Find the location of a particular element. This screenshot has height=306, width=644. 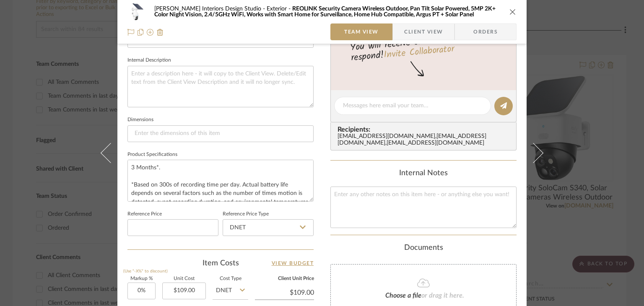

span: Recipients: is located at coordinates (425, 130).